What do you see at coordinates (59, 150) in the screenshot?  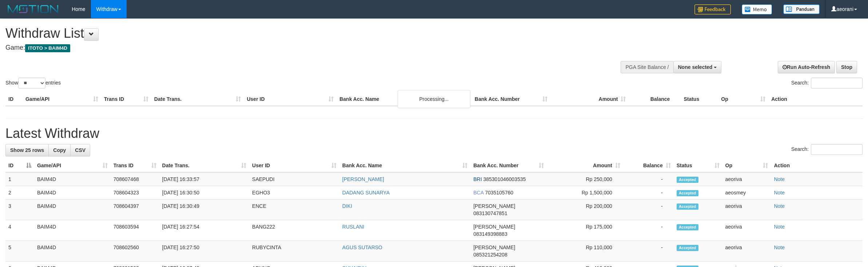 I see `a: Copy` at bounding box center [59, 150].